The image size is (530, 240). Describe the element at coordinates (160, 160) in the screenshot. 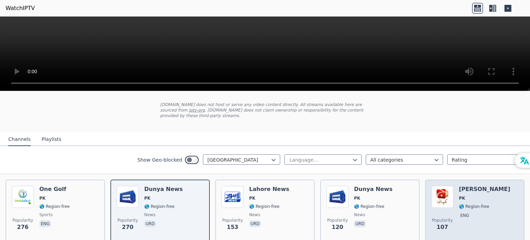

I see `label: Show Geo-blocked` at that location.